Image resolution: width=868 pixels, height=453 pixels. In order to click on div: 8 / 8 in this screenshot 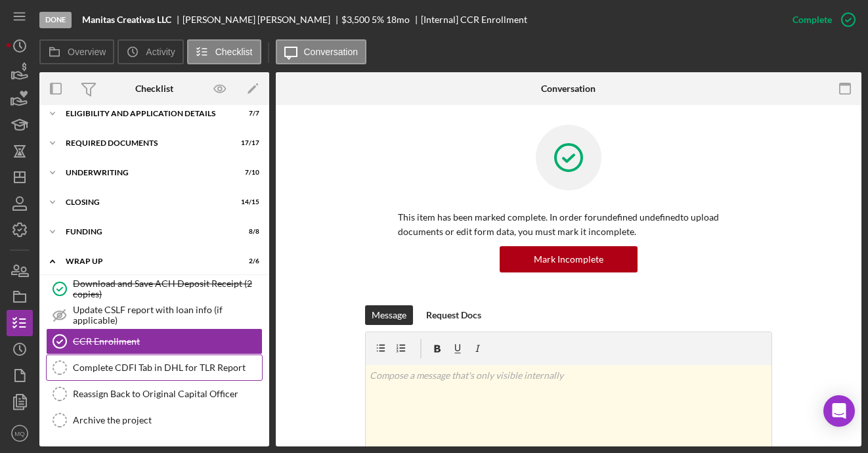, I will do `click(247, 232)`.